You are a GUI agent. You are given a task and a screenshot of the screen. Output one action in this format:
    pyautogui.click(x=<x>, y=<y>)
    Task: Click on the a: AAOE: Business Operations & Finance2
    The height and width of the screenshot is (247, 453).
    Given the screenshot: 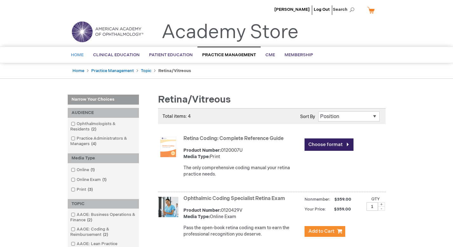 What is the action you would take?
    pyautogui.click(x=103, y=218)
    